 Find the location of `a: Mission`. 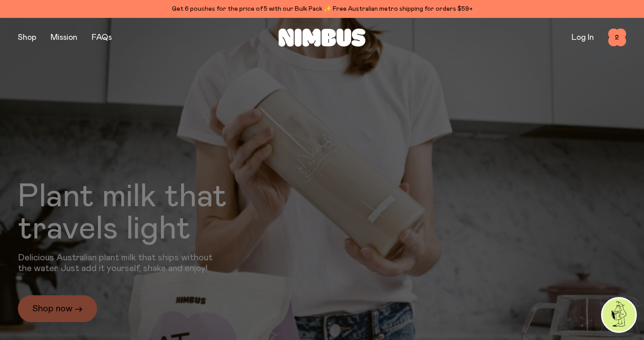

a: Mission is located at coordinates (64, 38).